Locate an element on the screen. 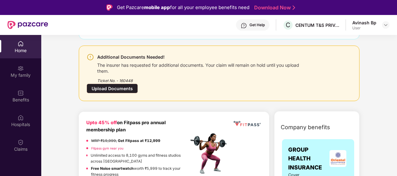  span: Company benefits is located at coordinates (306, 128).